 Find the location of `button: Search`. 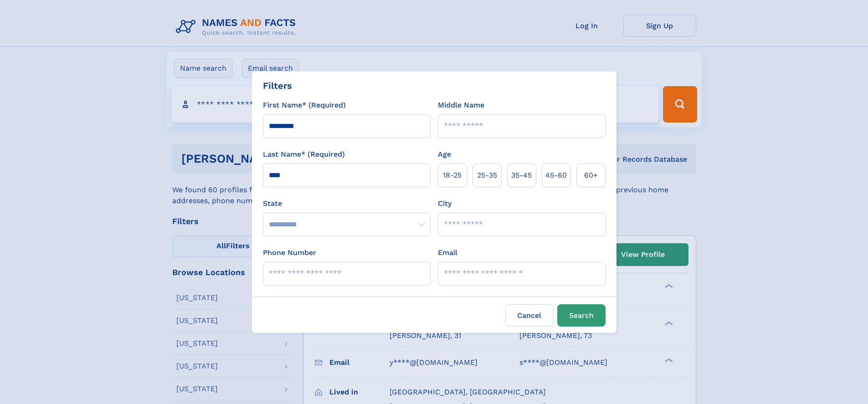

button: Search is located at coordinates (581, 315).